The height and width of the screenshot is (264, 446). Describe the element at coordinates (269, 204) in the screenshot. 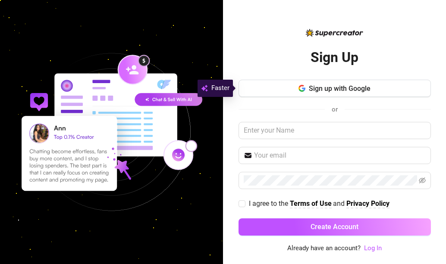

I see `span: I agree to the` at that location.